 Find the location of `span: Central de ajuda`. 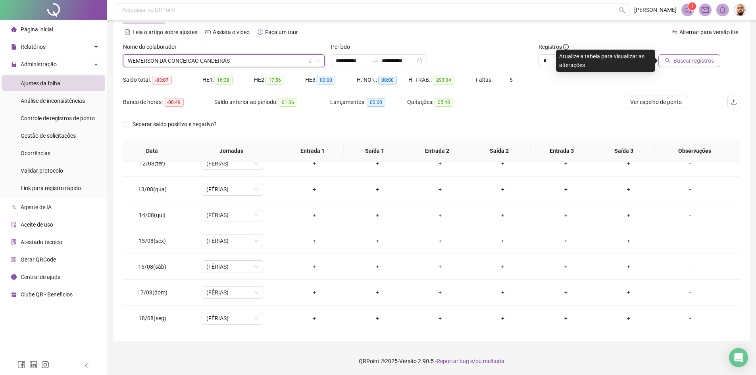

span: Central de ajuda is located at coordinates (40, 277).